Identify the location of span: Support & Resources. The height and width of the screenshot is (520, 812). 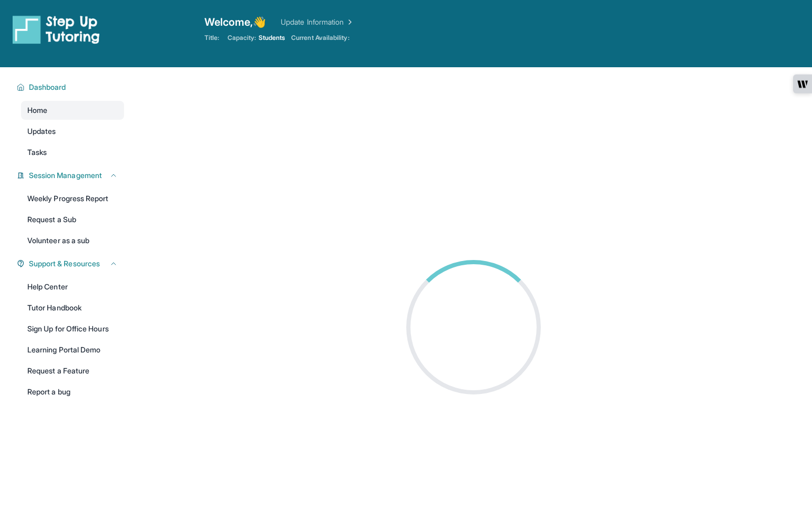
(64, 264).